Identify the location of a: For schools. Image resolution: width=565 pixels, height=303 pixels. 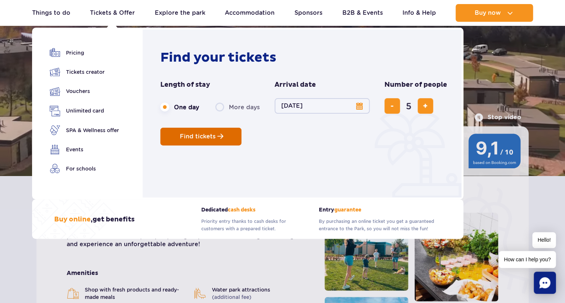
(84, 169).